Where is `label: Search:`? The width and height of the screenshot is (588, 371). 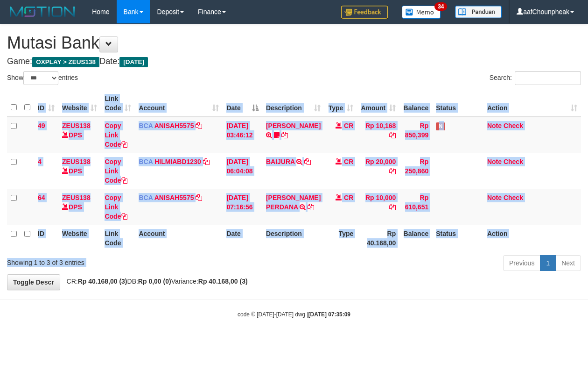
label: Search: is located at coordinates (535, 78).